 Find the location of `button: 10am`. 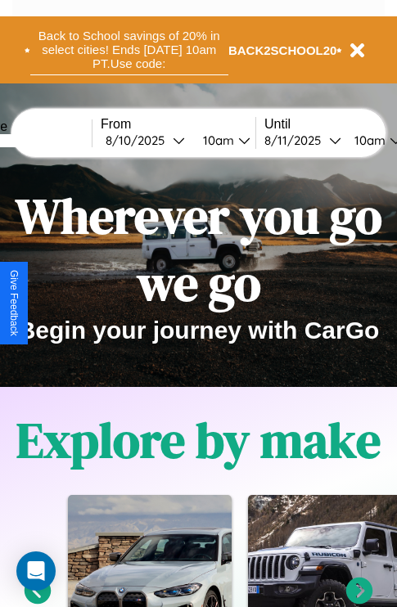

button: 10am is located at coordinates (223, 140).